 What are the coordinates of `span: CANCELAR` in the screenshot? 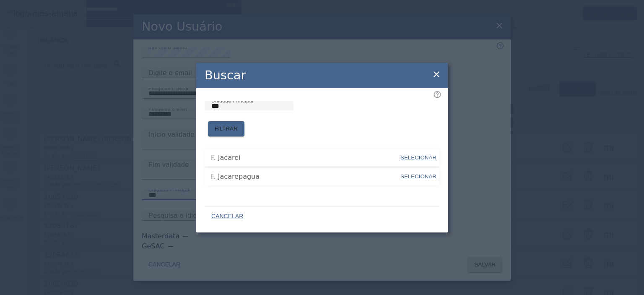 It's located at (227, 217).